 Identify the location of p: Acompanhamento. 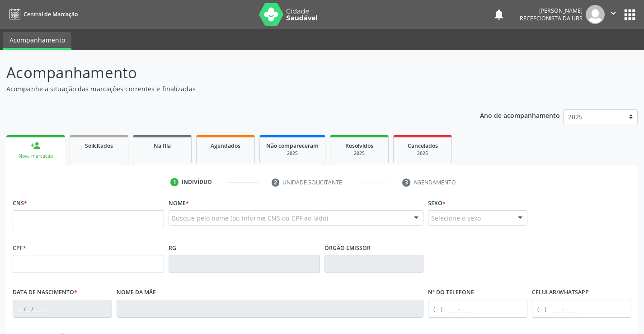
(227, 73).